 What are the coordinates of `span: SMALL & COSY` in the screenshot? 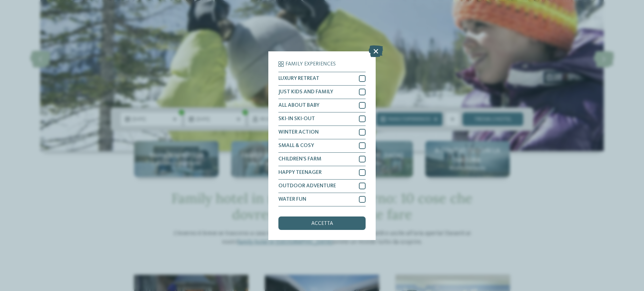 It's located at (296, 146).